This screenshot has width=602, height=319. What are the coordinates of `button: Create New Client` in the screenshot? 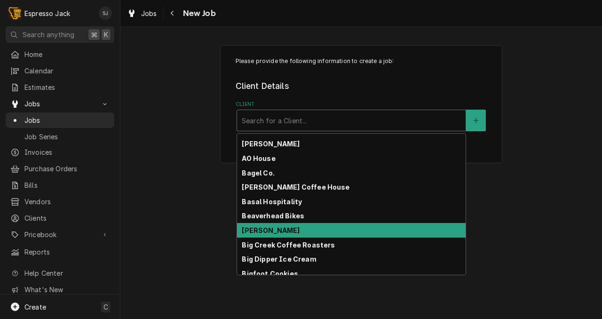 It's located at (476, 120).